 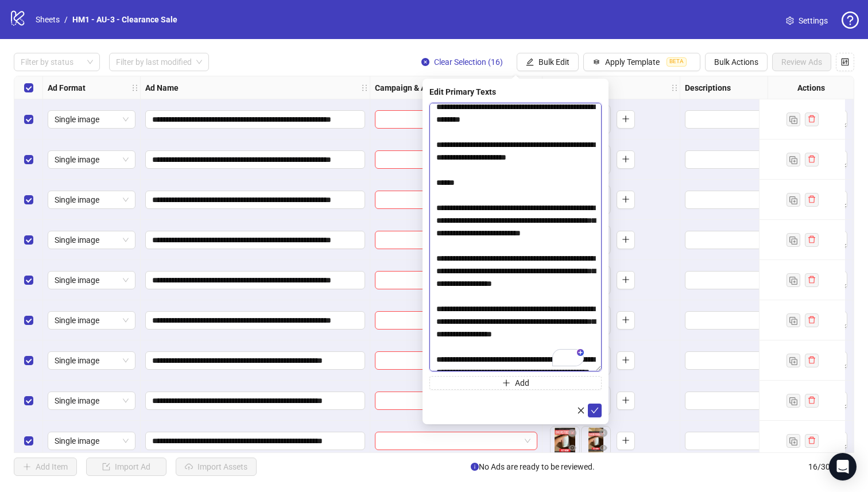 I want to click on strong: Descriptions, so click(x=708, y=88).